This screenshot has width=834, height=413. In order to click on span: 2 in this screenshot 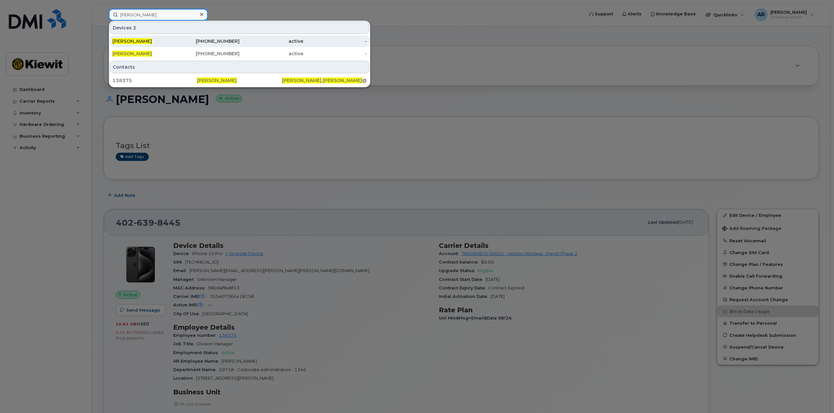, I will do `click(135, 28)`.